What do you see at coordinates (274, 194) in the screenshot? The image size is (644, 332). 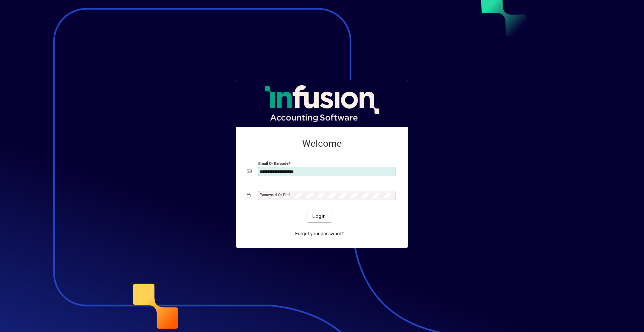 I see `mat-label: Password or Pin` at bounding box center [274, 194].